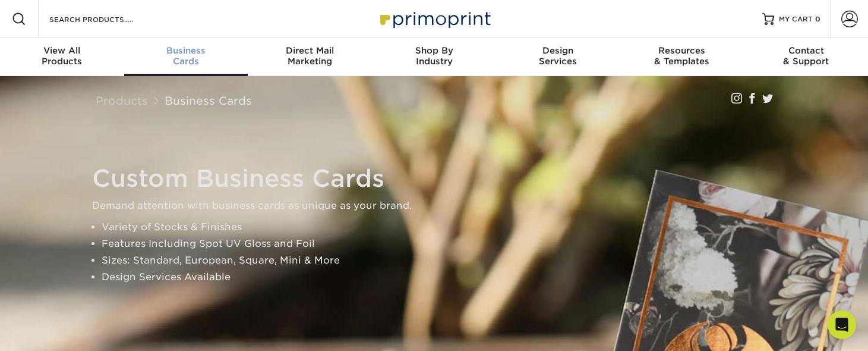 This screenshot has height=351, width=868. I want to click on span: Shop By, so click(434, 50).